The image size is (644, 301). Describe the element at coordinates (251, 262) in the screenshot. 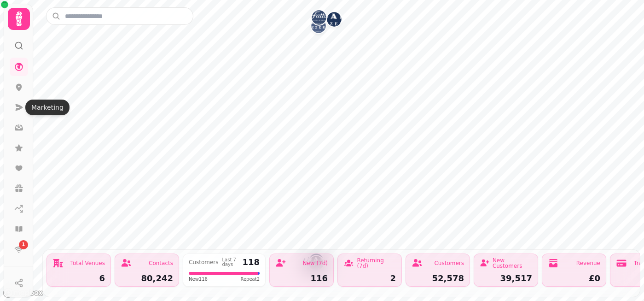

I see `div: 118` at that location.